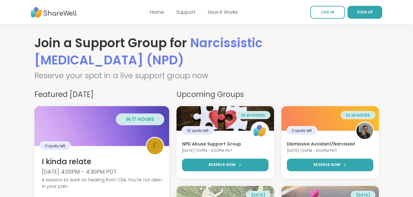 The width and height of the screenshot is (413, 197). Describe the element at coordinates (302, 131) in the screenshot. I see `span: 3 spots left` at that location.